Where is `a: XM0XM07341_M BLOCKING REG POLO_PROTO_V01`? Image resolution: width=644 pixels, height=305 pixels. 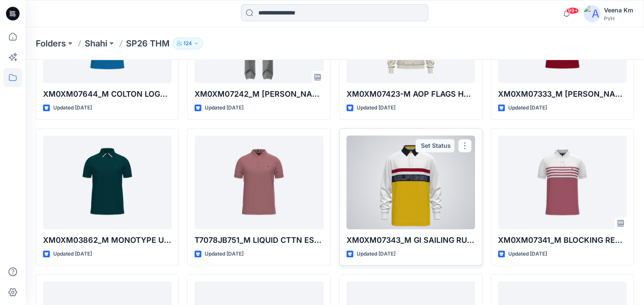 a: XM0XM07341_M BLOCKING REG POLO_PROTO_V01 is located at coordinates (562, 183).